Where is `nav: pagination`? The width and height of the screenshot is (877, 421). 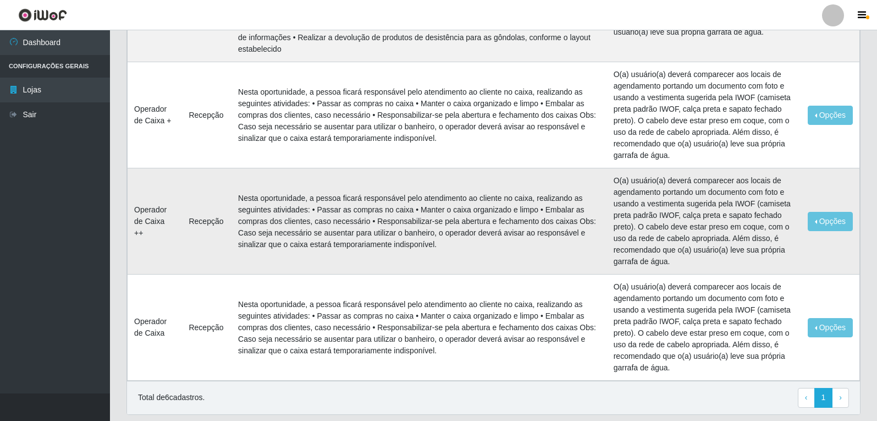
nav: pagination is located at coordinates (823, 398).